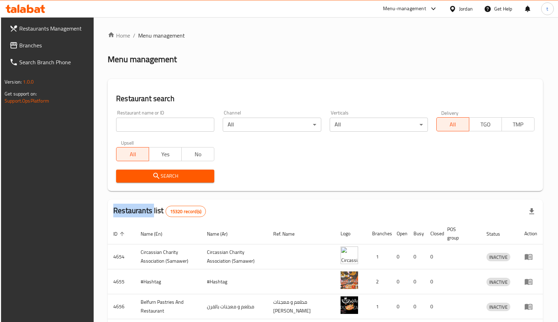 This screenshot has width=558, height=322. Describe the element at coordinates (325, 35) in the screenshot. I see `nav: breadcrumb` at that location.